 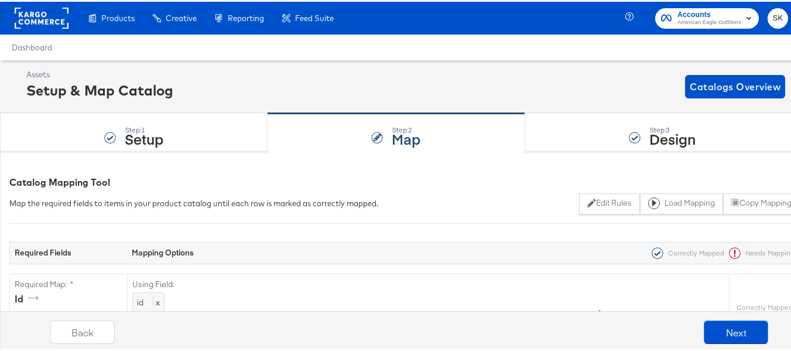 What do you see at coordinates (68, 282) in the screenshot?
I see `label: Required Map: *` at bounding box center [68, 282].